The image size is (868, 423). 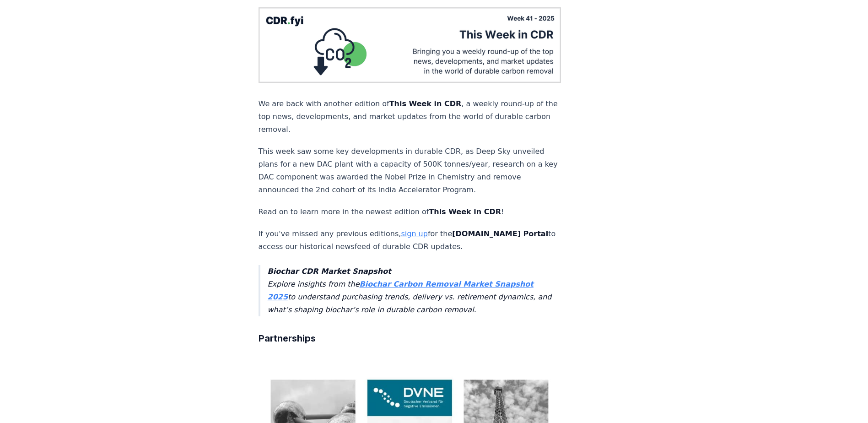 What do you see at coordinates (410, 240) in the screenshot?
I see `p: If you've missed any previous editions, for the to access our historical newsfeed of durable CDR ...` at bounding box center [410, 240].